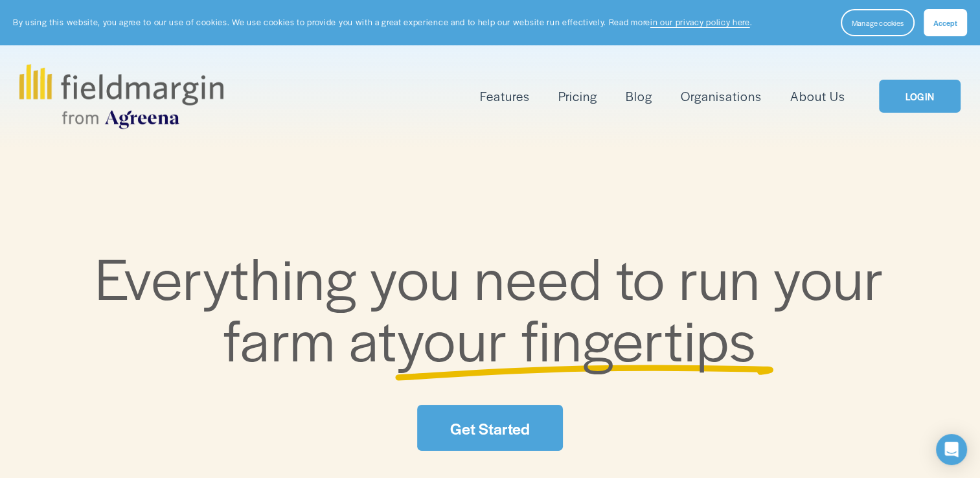 The width and height of the screenshot is (980, 478). What do you see at coordinates (920, 96) in the screenshot?
I see `a: LOGIN` at bounding box center [920, 96].